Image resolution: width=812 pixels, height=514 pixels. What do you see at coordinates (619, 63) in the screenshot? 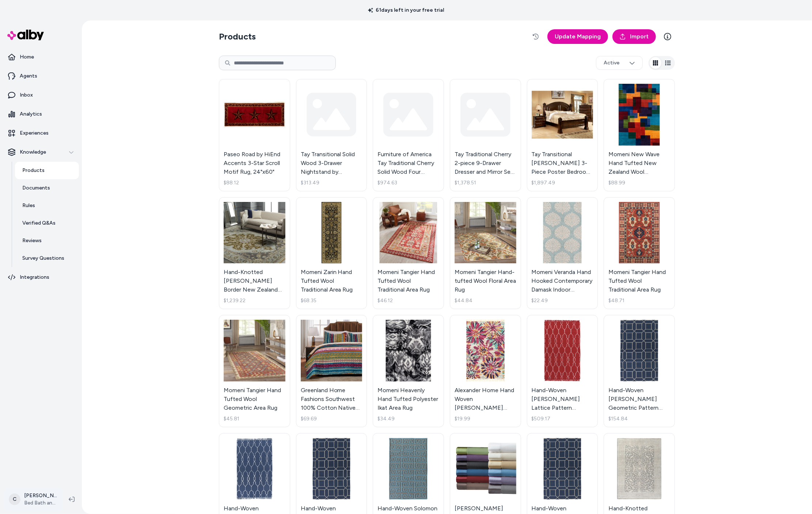
I see `button: Active` at bounding box center [619, 63].